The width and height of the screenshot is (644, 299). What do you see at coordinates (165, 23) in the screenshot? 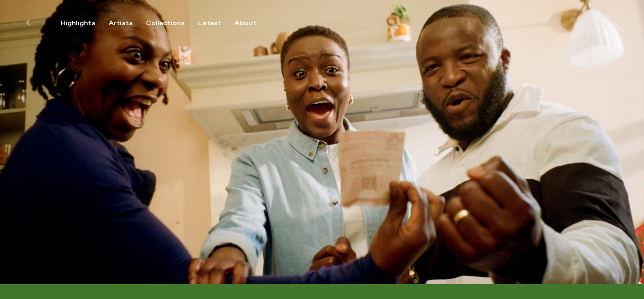
I see `div: Collections` at bounding box center [165, 23].